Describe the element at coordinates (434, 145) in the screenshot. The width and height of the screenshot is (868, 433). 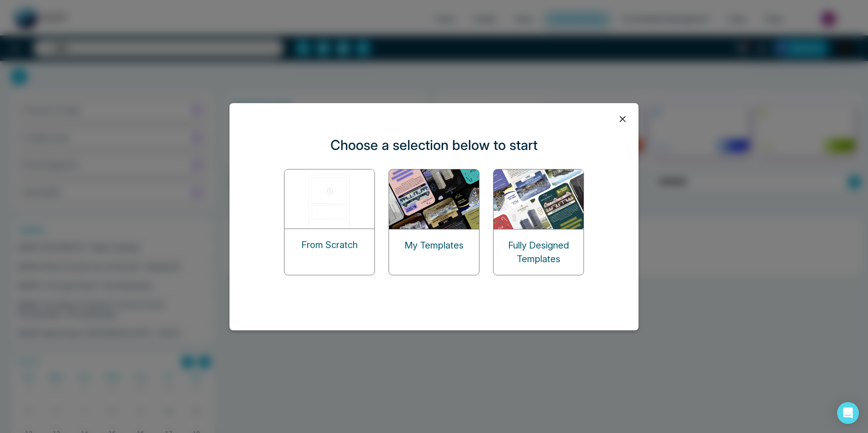
I see `p: Choose a selection below to start` at that location.